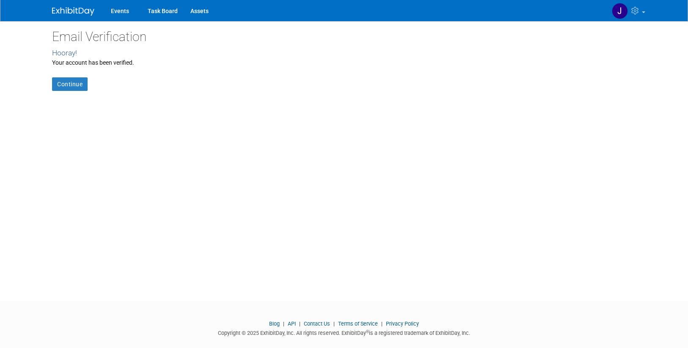 This screenshot has width=688, height=348. I want to click on a: Privacy Policy, so click(403, 324).